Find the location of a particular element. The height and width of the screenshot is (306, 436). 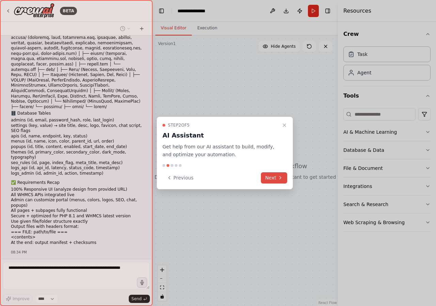

button: Previous is located at coordinates (180, 178).